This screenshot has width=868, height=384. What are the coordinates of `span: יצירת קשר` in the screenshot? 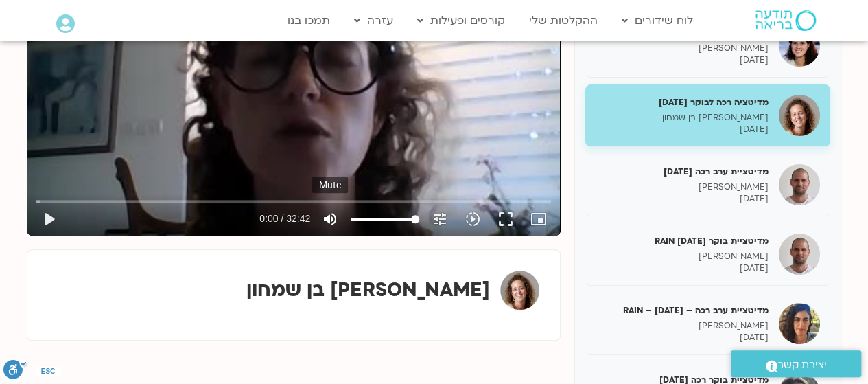 It's located at (802, 364).